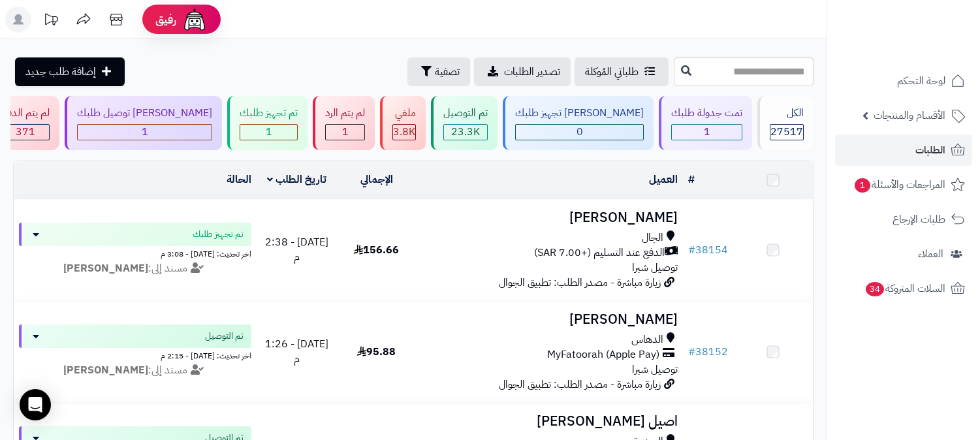 This screenshot has width=980, height=440. I want to click on a: السلات المتروكة34, so click(903, 288).